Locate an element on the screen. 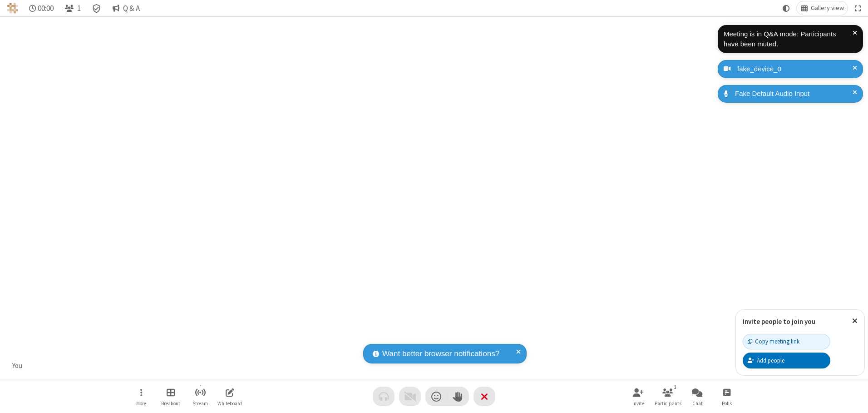  span: 1 is located at coordinates (79, 8).